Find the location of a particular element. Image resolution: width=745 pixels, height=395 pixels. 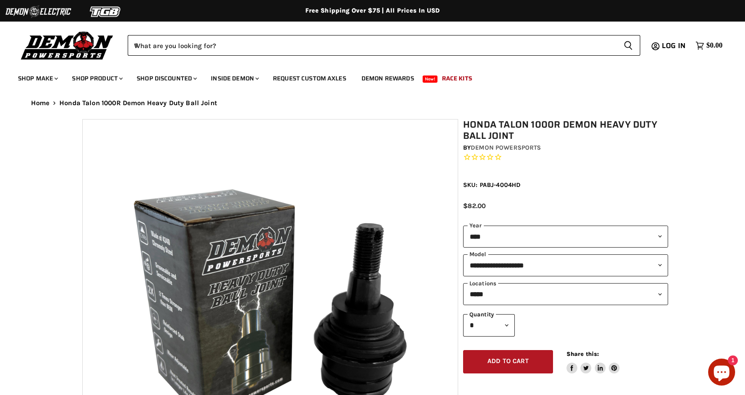

h1: Honda Talon 1000R Demon Heavy Duty Ball Joint is located at coordinates (565, 130).